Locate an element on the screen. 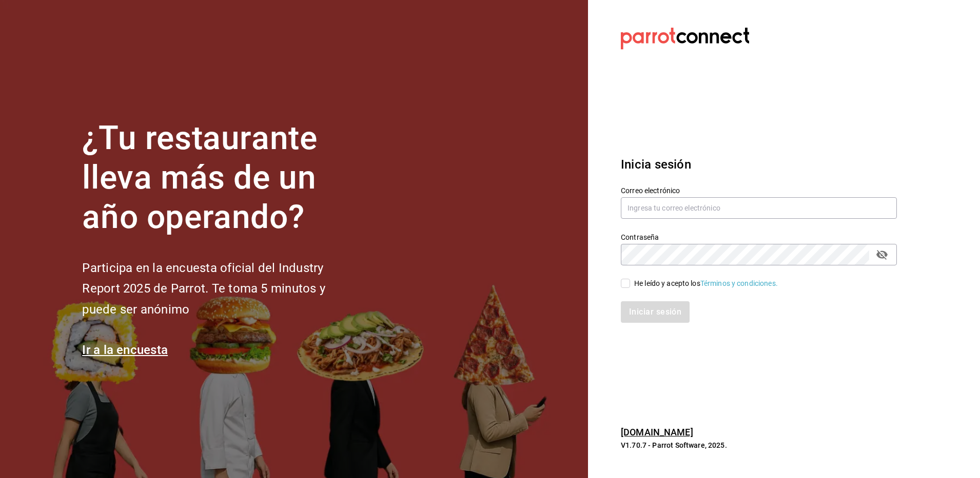 The height and width of the screenshot is (478, 980). div: He leído y acepto los is located at coordinates (705, 283).